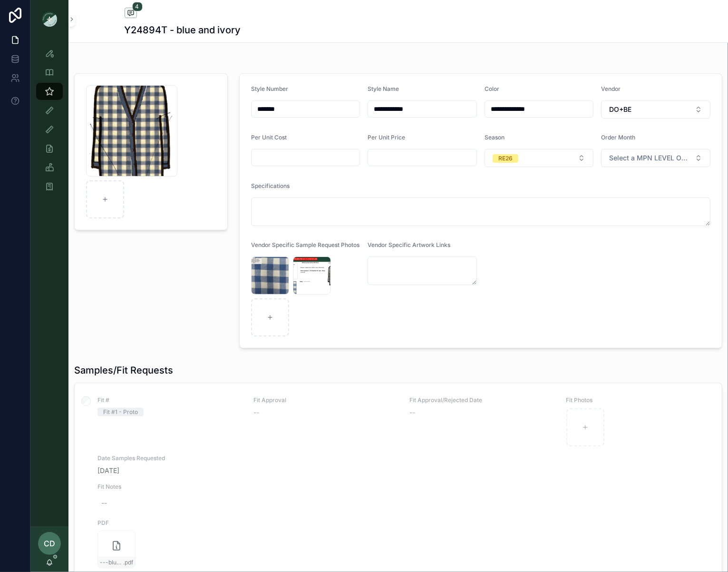 The height and width of the screenshot is (572, 728). Describe the element at coordinates (49, 543) in the screenshot. I see `span: CD` at that location.